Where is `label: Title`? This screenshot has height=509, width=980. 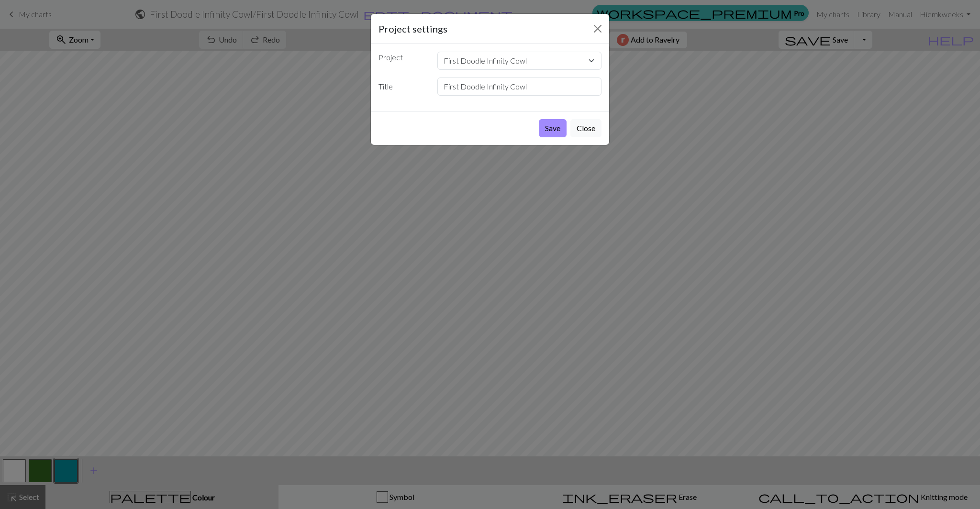
label: Title is located at coordinates (402, 87).